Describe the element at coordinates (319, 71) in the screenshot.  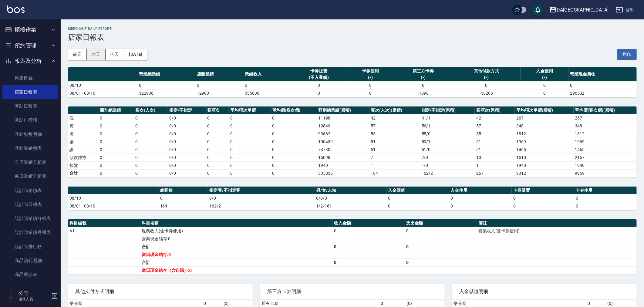
I see `div: 卡券販賣` at that location.